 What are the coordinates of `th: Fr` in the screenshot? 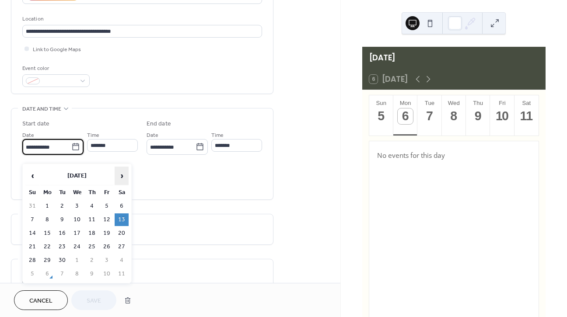 It's located at (107, 193).